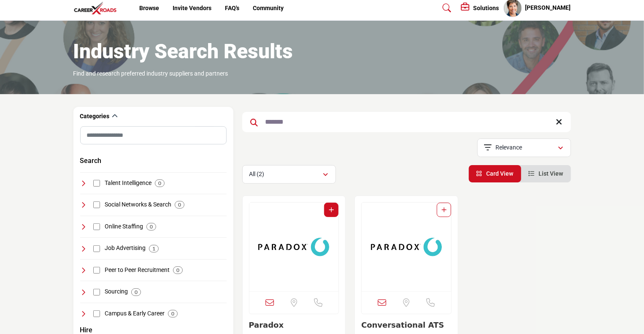  Describe the element at coordinates (495, 174) in the screenshot. I see `a: View Card` at that location.